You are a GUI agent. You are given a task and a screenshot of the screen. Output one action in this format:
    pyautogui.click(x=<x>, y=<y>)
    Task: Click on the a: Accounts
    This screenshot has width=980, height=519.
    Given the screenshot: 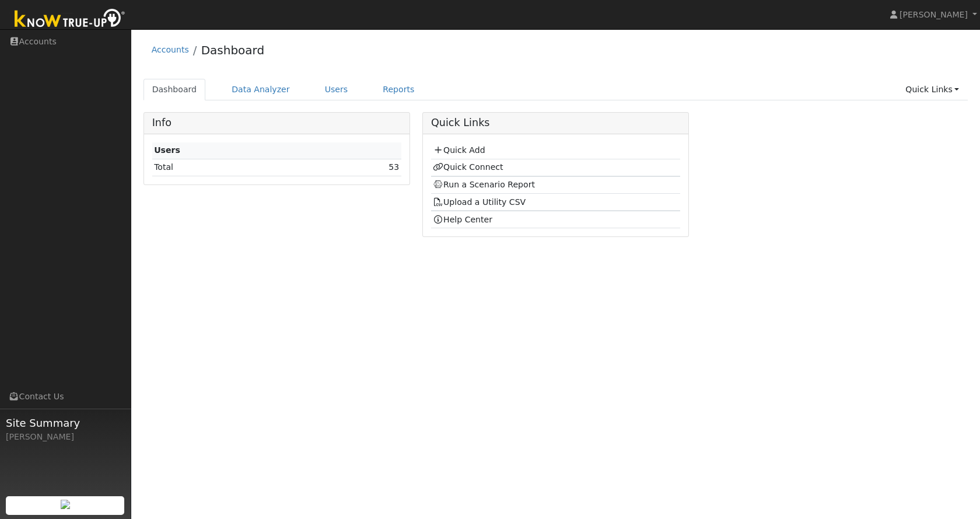 What is the action you would take?
    pyautogui.click(x=170, y=50)
    